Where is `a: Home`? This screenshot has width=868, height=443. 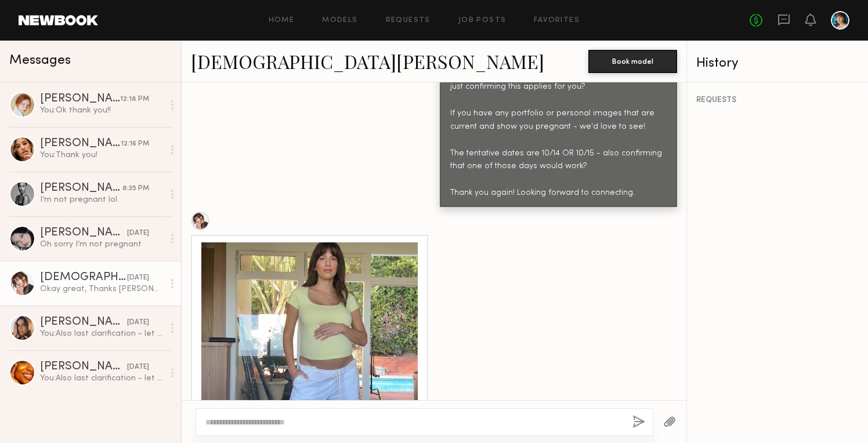
a: Home is located at coordinates (282, 20).